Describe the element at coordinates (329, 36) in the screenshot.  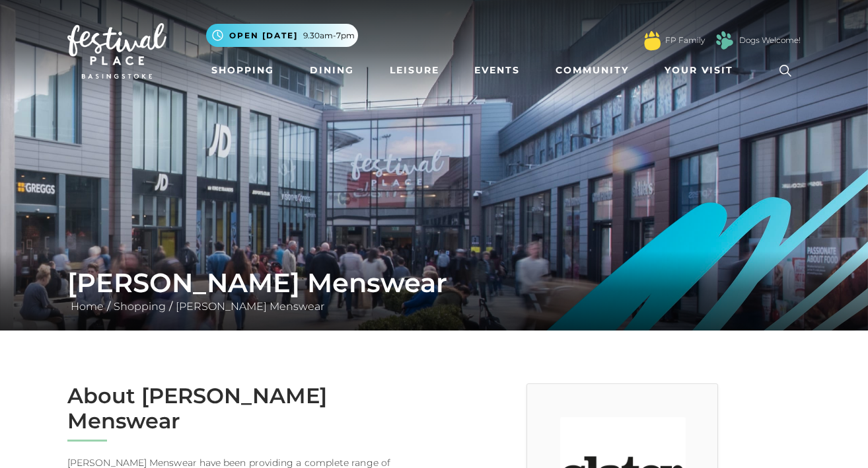
I see `span: 9.30am-7pm` at that location.